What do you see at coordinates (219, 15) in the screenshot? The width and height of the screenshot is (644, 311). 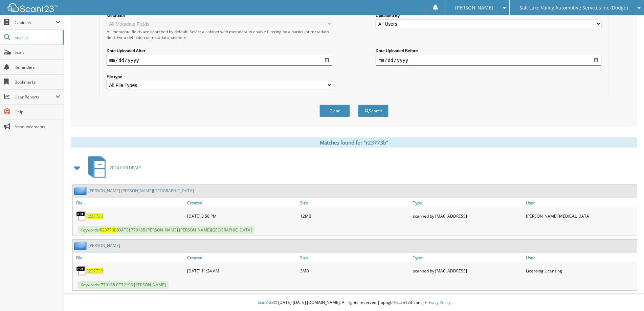 I see `label: Metadata` at bounding box center [219, 15].